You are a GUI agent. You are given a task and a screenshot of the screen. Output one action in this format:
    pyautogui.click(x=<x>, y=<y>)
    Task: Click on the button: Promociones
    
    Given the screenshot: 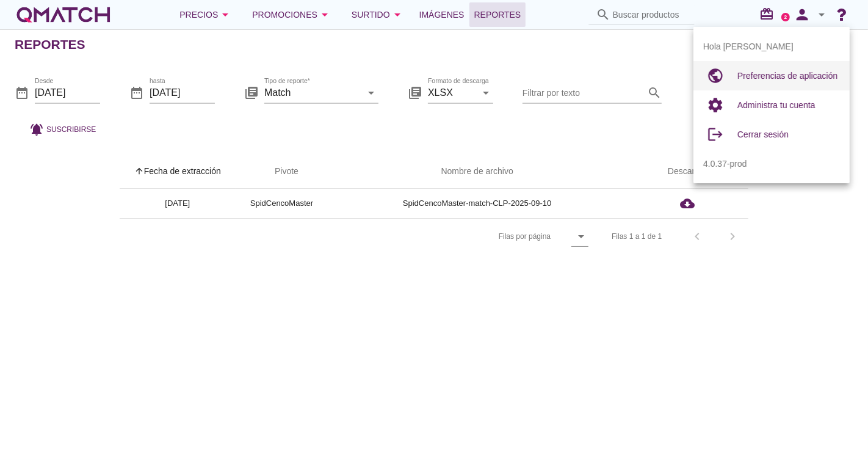 What is the action you would take?
    pyautogui.click(x=292, y=15)
    